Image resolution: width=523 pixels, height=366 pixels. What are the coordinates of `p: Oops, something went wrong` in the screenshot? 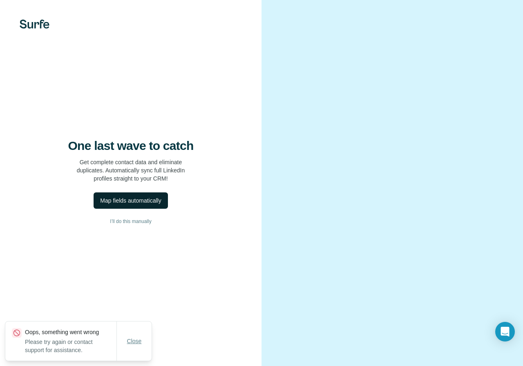 It's located at (71, 332).